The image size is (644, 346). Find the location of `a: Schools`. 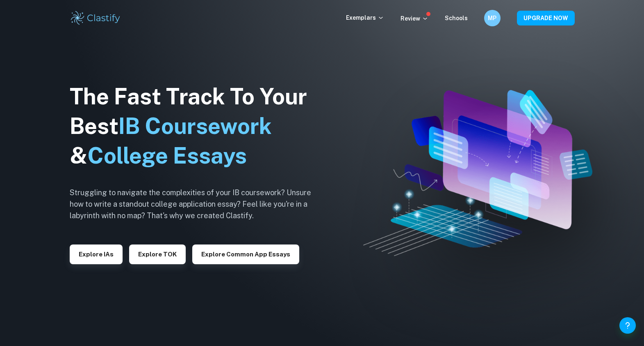

a: Schools is located at coordinates (457, 18).